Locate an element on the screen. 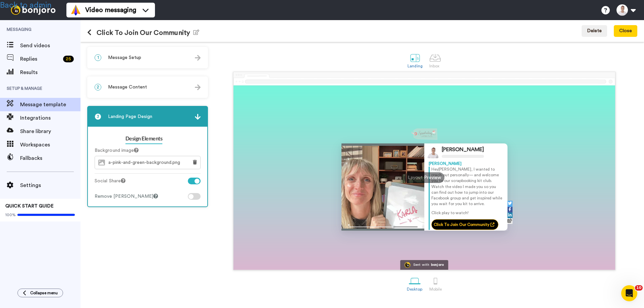 This screenshot has height=308, width=644. span: Message template is located at coordinates (50, 104).